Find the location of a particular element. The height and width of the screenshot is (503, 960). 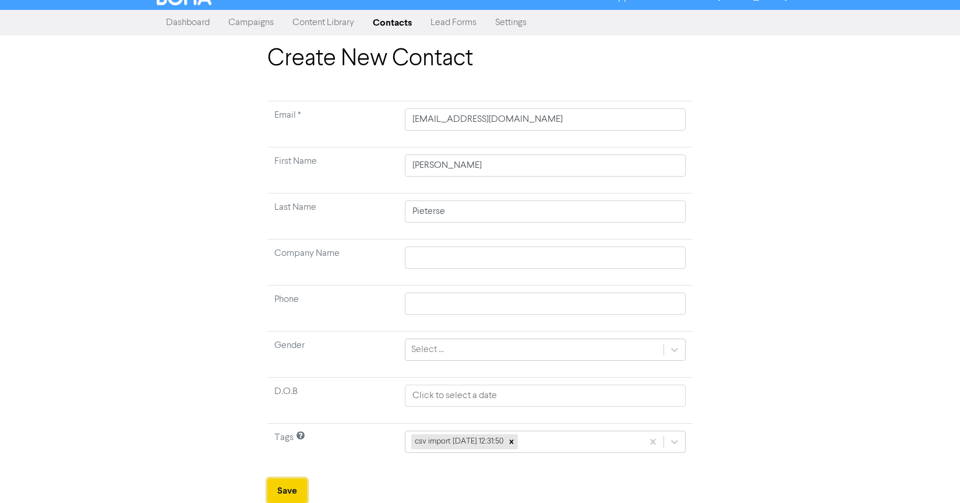

td: First Name is located at coordinates (333, 170).